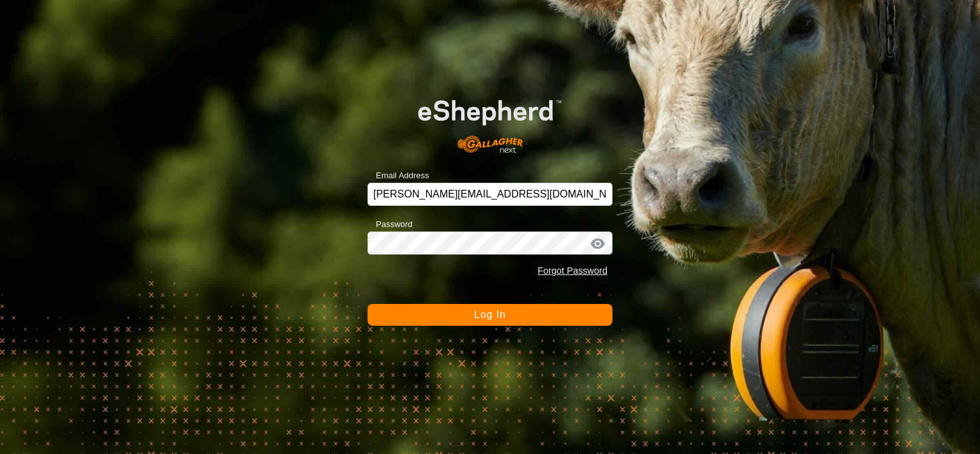  Describe the element at coordinates (573, 270) in the screenshot. I see `a: Forgot Password` at that location.